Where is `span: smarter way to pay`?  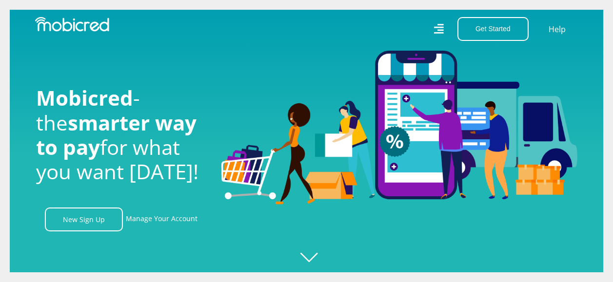
span: smarter way to pay is located at coordinates (116, 135).